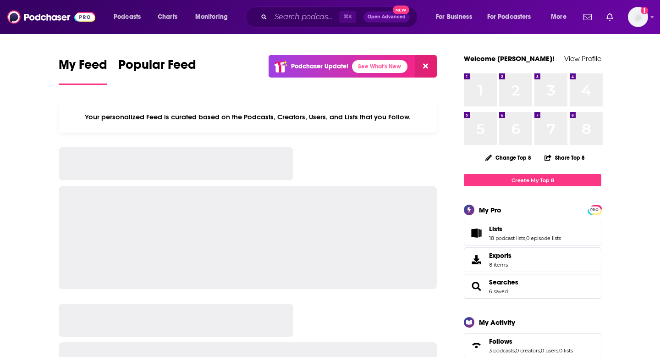  I want to click on a: Exports, so click(533, 260).